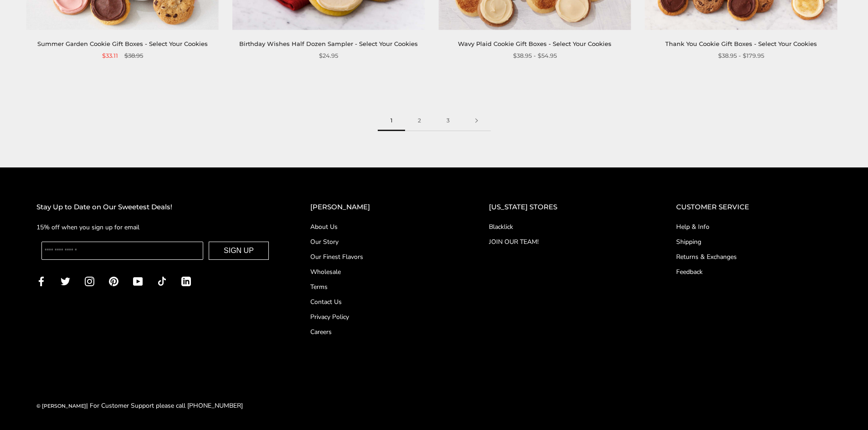  I want to click on span: 1, so click(391, 120).